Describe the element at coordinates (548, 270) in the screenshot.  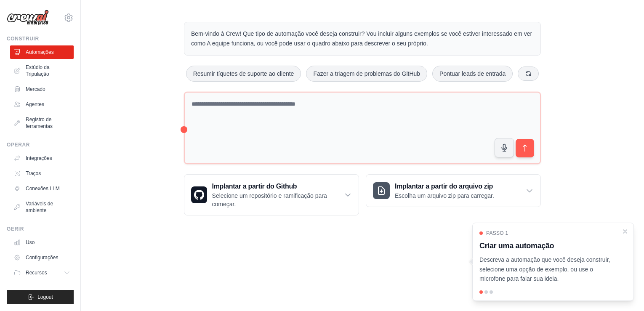
I see `p: Descreva a automação que você deseja construir, selecione uma opção de exemplo, ou use o microfon...` at that location.